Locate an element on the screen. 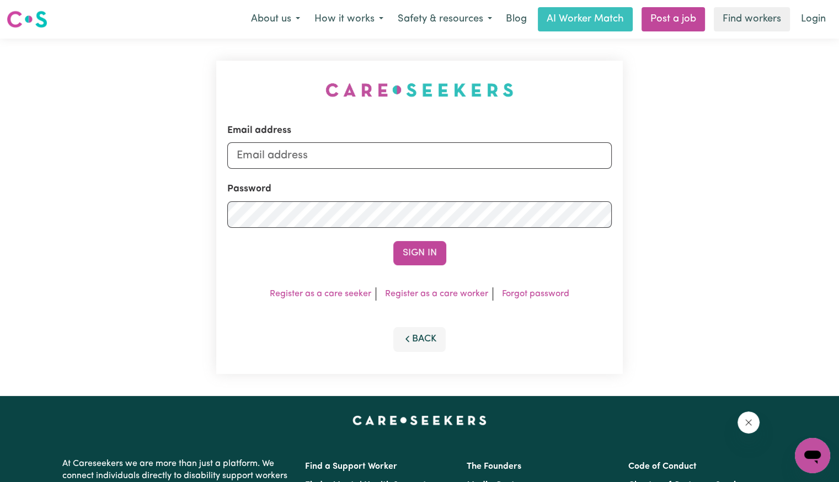 Image resolution: width=839 pixels, height=482 pixels. a: Login is located at coordinates (813, 19).